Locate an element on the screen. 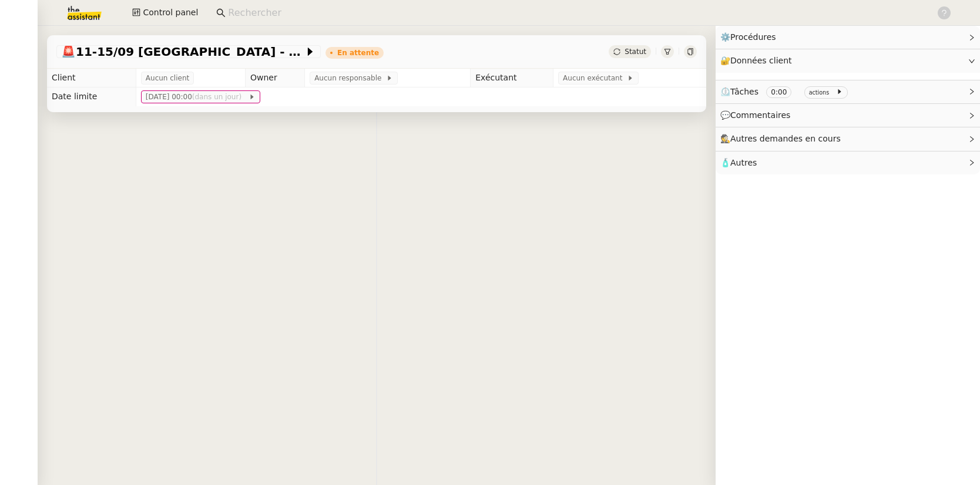 The height and width of the screenshot is (485, 980). span: Autres demandes en cours is located at coordinates (785, 139).